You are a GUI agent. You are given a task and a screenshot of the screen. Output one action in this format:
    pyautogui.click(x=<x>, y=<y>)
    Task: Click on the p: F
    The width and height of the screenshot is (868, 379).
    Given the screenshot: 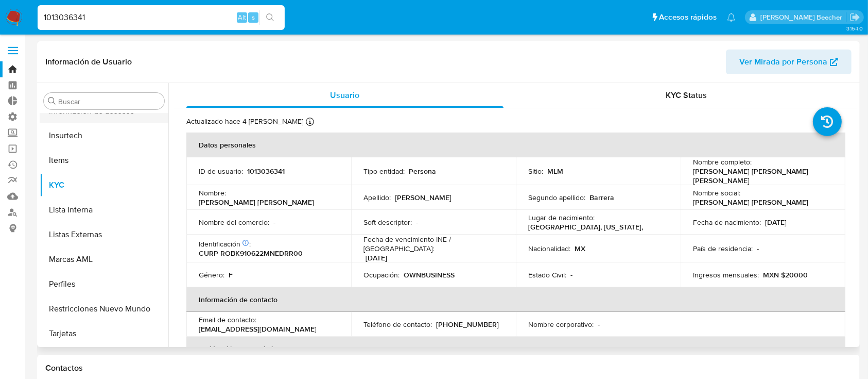 What is the action you would take?
    pyautogui.click(x=230, y=275)
    